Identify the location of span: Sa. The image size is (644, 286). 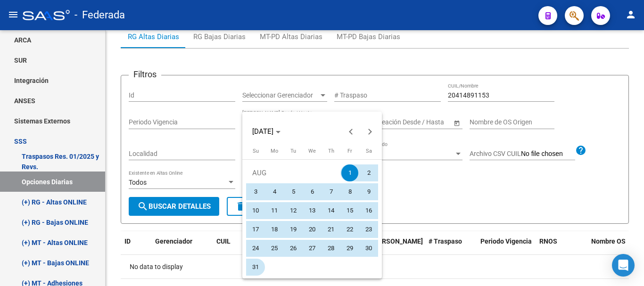
(368, 151).